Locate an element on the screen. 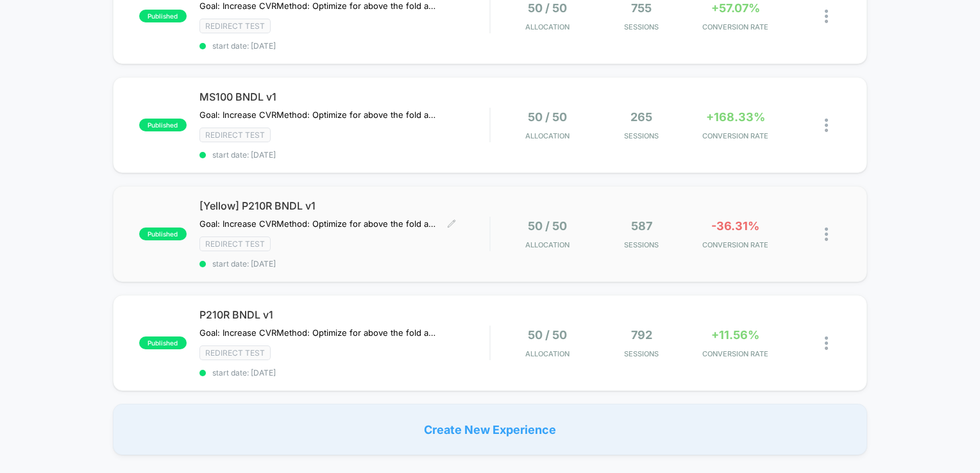 The image size is (980, 473). input: Seek is located at coordinates (251, 242).